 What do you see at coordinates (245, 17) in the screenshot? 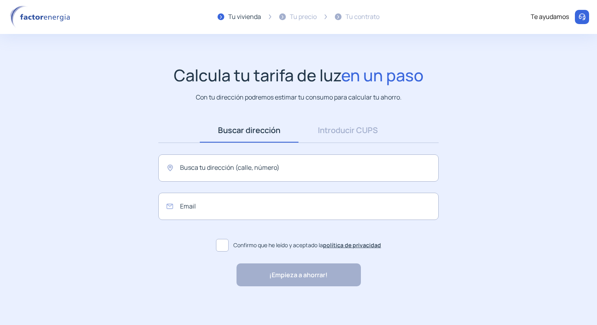
I see `div: Tu vivienda` at bounding box center [245, 17].